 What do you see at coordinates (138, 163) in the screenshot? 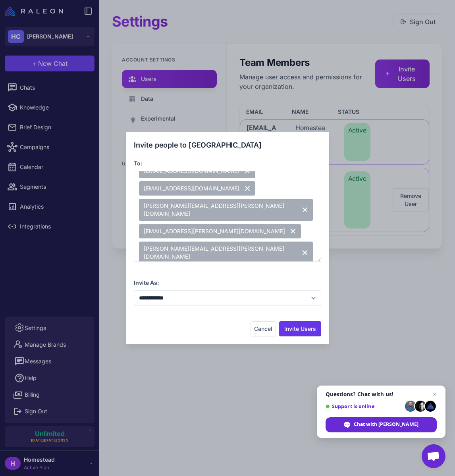
I see `label: To:` at bounding box center [138, 163].